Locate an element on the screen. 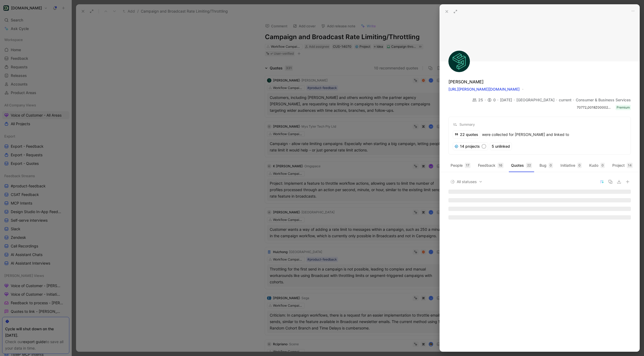 The height and width of the screenshot is (356, 644). button: All statuses is located at coordinates (466, 182).